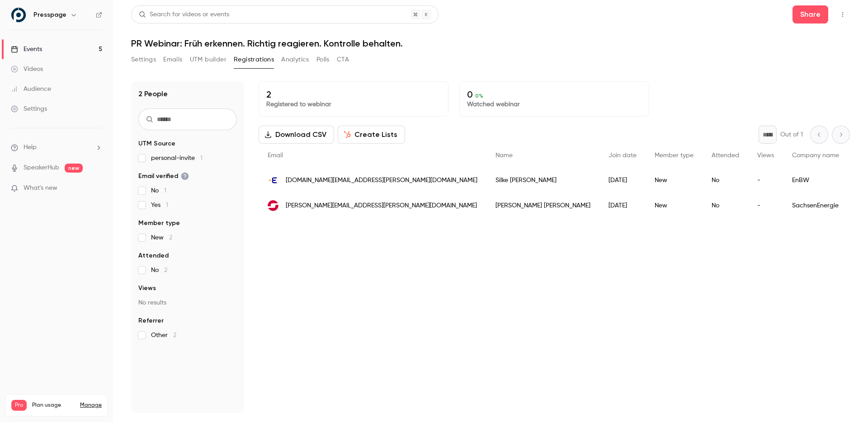  Describe the element at coordinates (18, 15) in the screenshot. I see `img: Presspage` at that location.